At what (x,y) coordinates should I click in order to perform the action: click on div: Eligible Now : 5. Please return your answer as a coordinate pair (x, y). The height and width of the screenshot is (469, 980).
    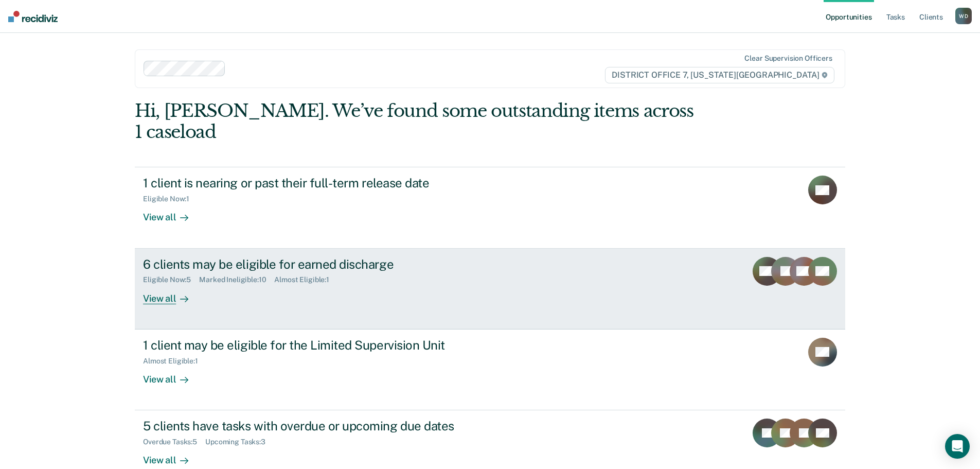
    Looking at the image, I should click on (171, 279).